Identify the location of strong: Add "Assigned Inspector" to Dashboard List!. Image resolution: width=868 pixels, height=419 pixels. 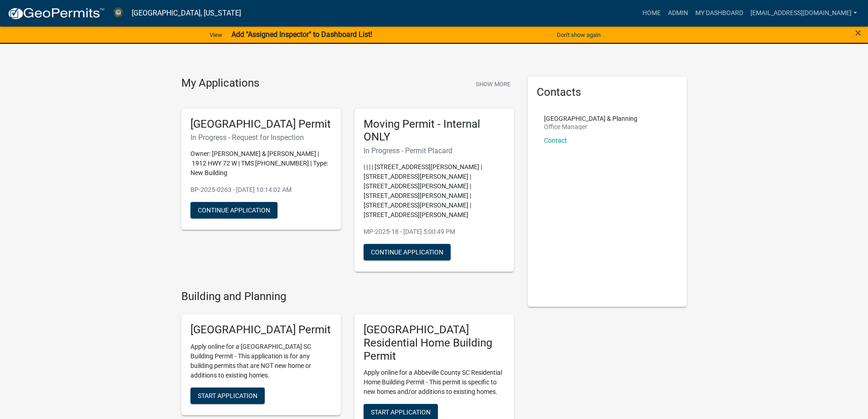
(301, 34).